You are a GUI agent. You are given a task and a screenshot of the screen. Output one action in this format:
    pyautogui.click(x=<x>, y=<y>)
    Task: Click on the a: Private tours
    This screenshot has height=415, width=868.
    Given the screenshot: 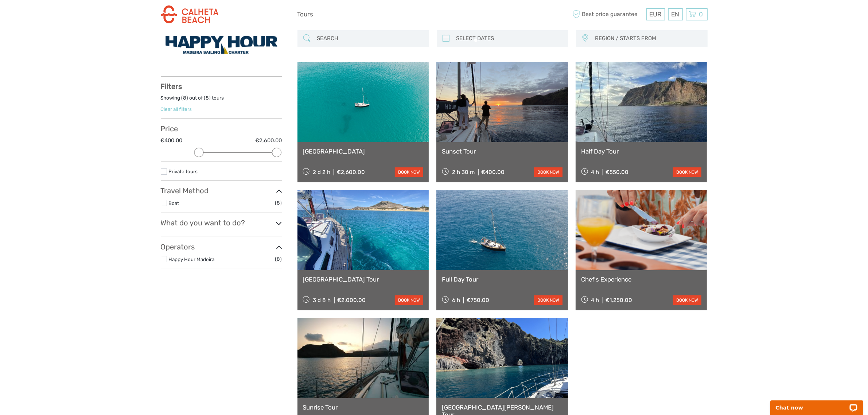 What is the action you would take?
    pyautogui.click(x=184, y=171)
    